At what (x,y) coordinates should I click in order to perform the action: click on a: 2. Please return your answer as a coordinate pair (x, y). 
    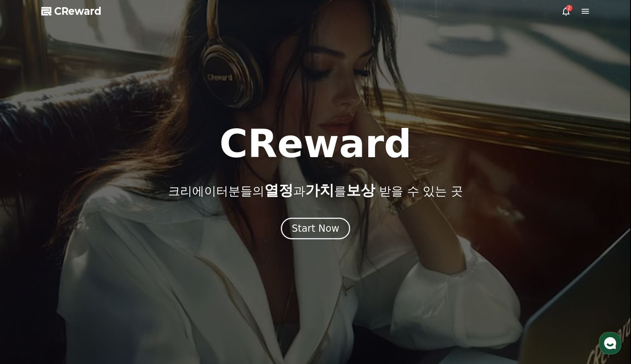
    Looking at the image, I should click on (566, 12).